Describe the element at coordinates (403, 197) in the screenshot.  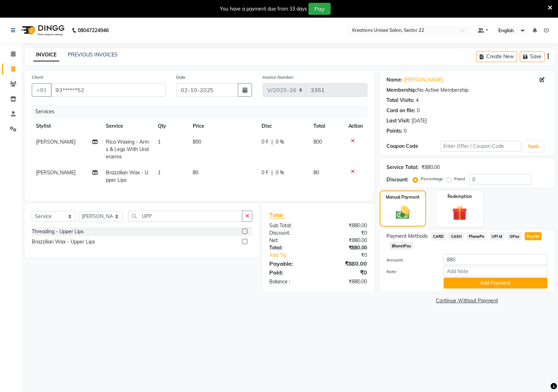
I see `label: Manual Payment` at that location.